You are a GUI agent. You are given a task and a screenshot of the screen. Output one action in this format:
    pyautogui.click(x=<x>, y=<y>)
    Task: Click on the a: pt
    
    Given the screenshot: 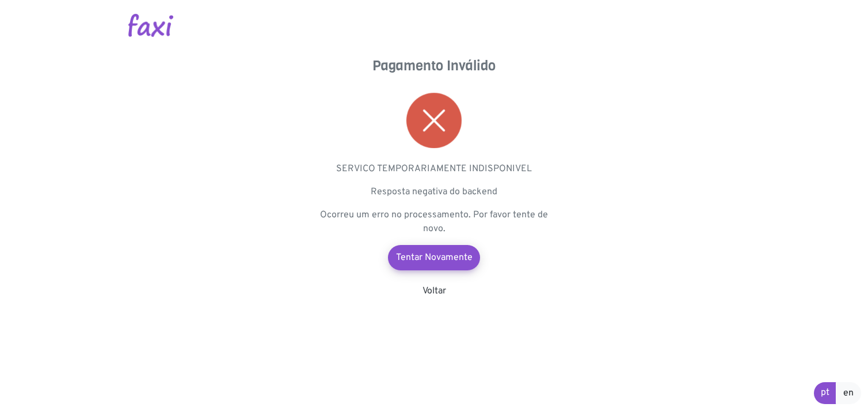 What is the action you would take?
    pyautogui.click(x=825, y=393)
    